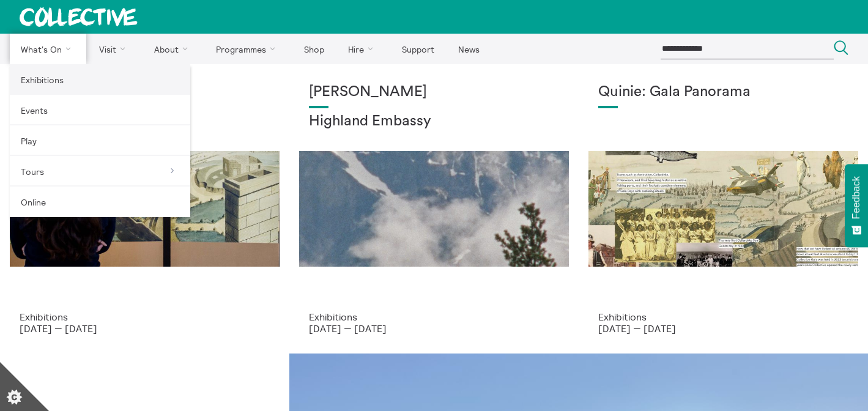 The image size is (868, 411). Describe the element at coordinates (313, 49) in the screenshot. I see `a: Shop` at that location.